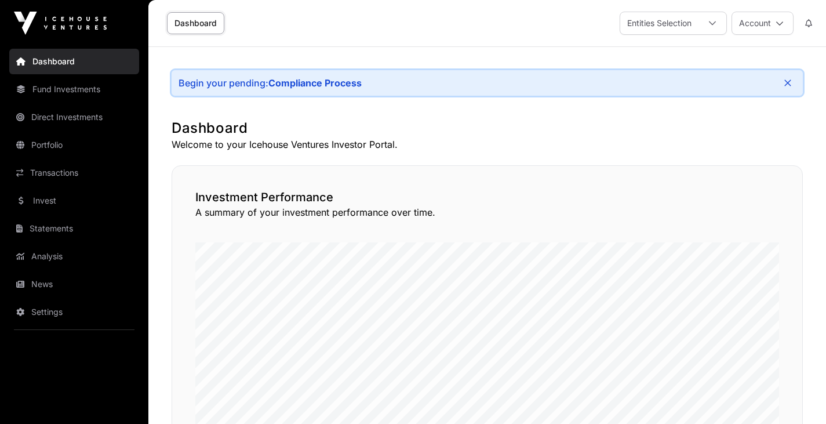  What do you see at coordinates (487, 128) in the screenshot?
I see `h1: Dashboard` at bounding box center [487, 128].